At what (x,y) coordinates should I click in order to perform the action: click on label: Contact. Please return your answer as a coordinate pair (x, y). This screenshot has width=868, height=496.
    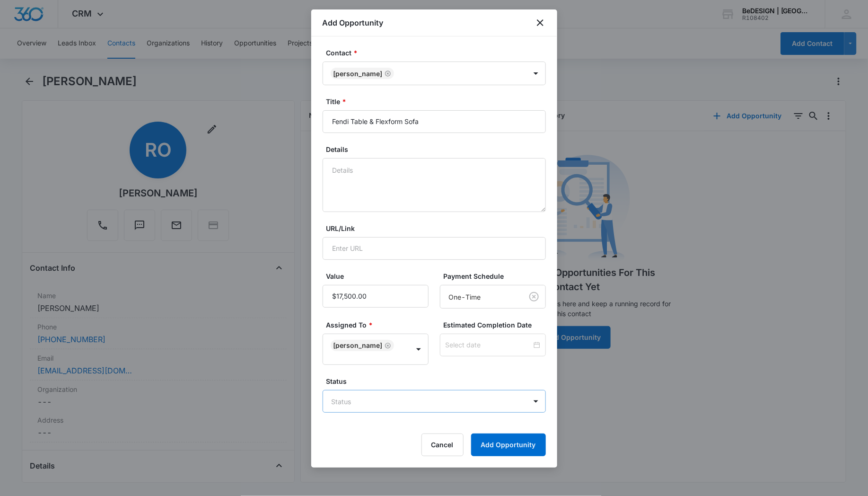
    Looking at the image, I should click on (438, 52).